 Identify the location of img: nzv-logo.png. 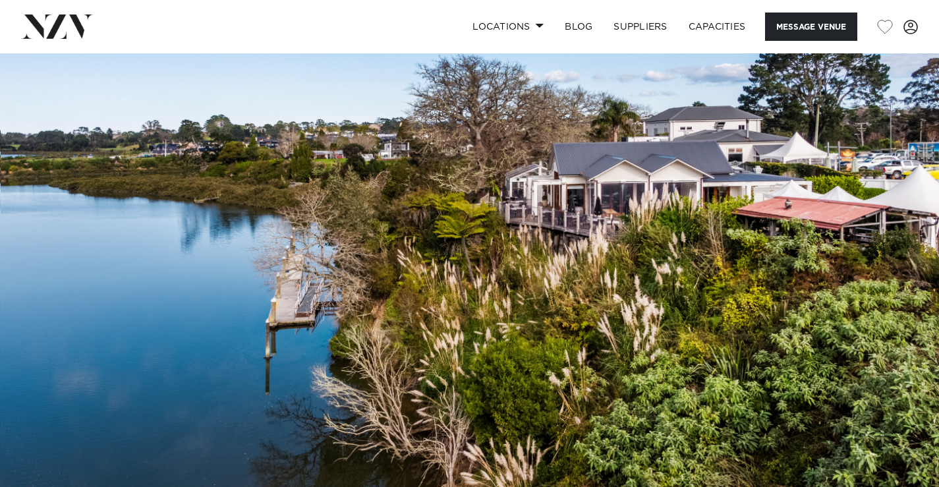
(57, 26).